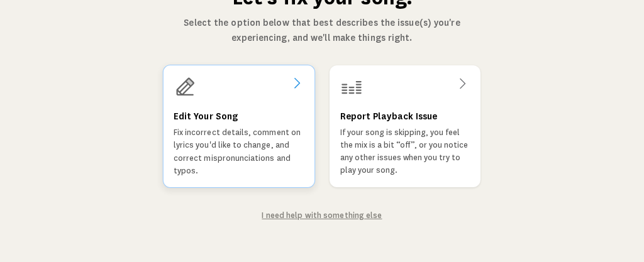 This screenshot has width=644, height=262. Describe the element at coordinates (405, 151) in the screenshot. I see `p: If your song is skipping, you feel the mix is a bit “off”, or you notice any other issues when yo...` at that location.